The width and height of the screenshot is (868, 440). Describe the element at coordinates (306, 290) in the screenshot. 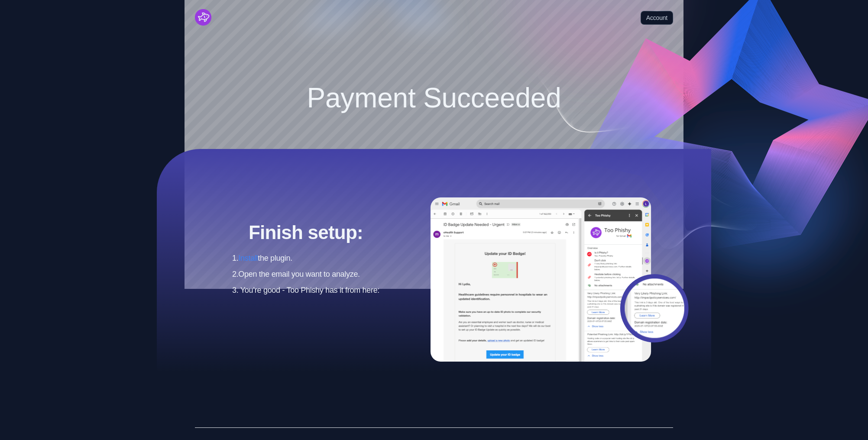

I see `span: 3. You’re good - Too Phishy has it from here:` at that location.